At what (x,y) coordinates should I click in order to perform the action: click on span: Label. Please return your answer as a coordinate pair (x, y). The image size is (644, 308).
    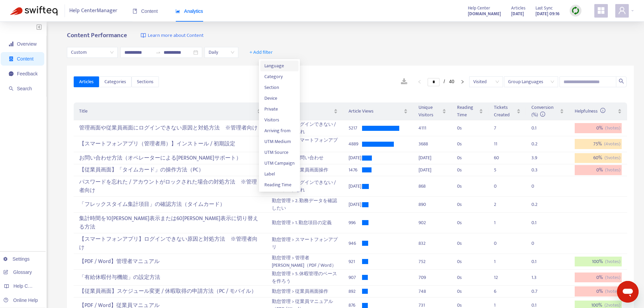
    Looking at the image, I should click on (279, 174).